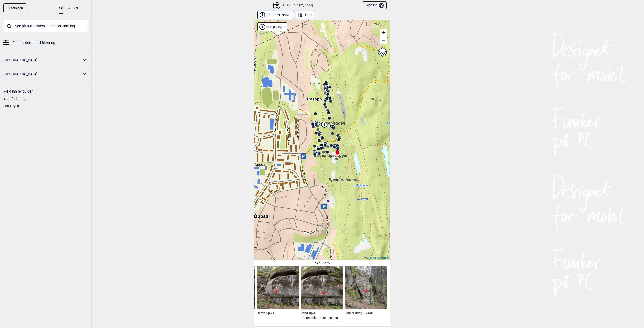 Image resolution: width=644 pixels, height=328 pixels. I want to click on img: Send up 200524, so click(322, 287).